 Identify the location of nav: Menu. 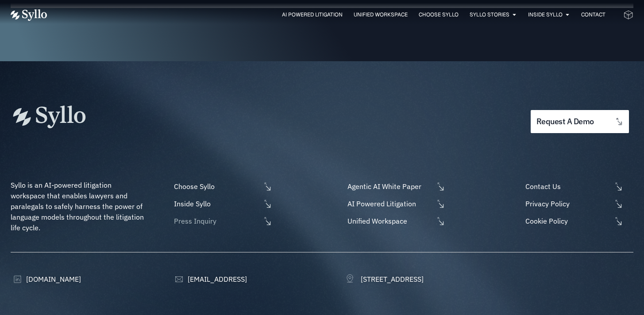
(335, 15).